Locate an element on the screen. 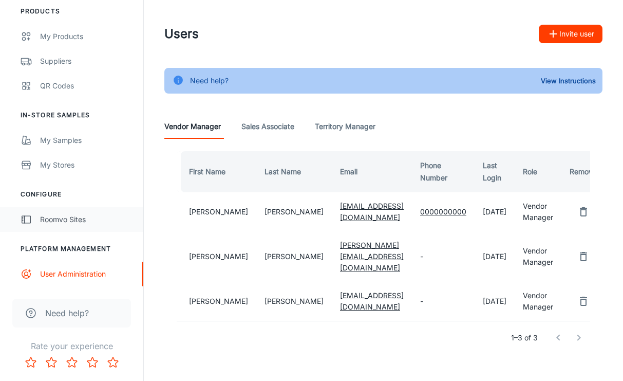 The height and width of the screenshot is (381, 623). button: Rate 5 star is located at coordinates (113, 362).